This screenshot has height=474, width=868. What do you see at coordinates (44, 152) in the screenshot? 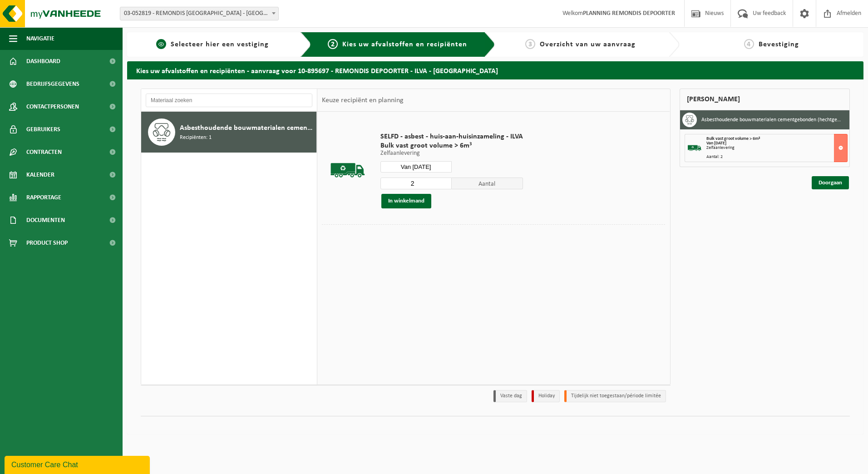
I see `span: Contracten` at bounding box center [44, 152].